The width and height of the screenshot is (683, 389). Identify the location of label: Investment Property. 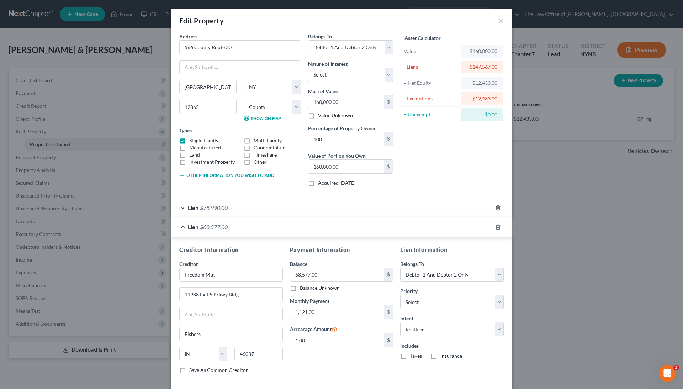
(212, 162).